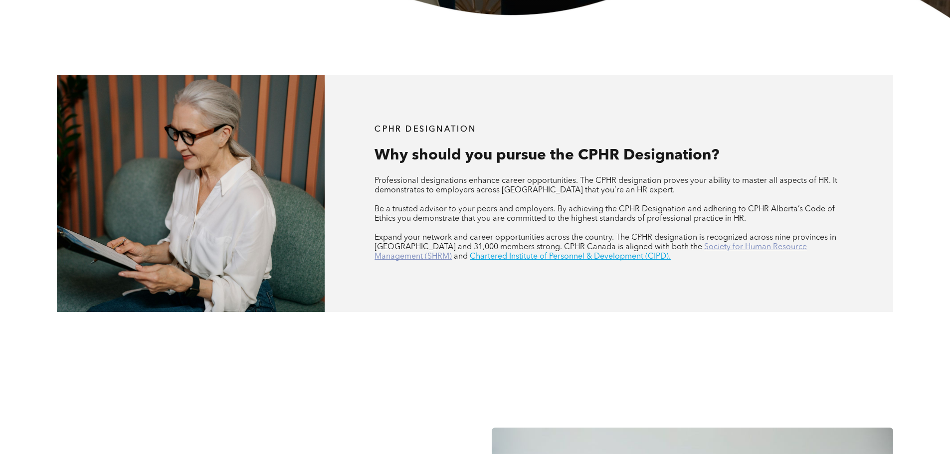  I want to click on span: Be a trusted advisor to your peers and employers. By achieving the CPHR Designation and adhering ..., so click(604, 214).